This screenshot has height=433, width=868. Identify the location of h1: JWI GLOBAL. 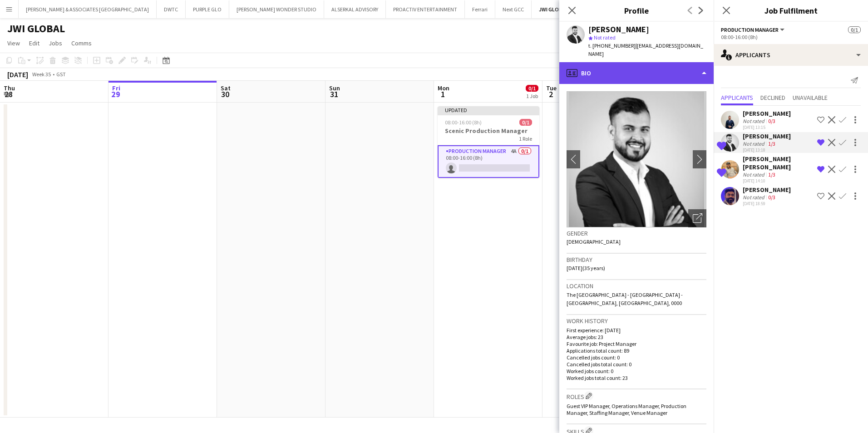
(36, 29).